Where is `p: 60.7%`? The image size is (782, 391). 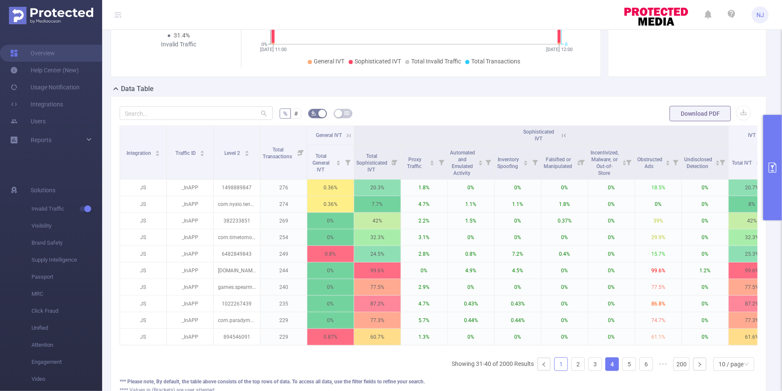
p: 60.7% is located at coordinates (377, 337).